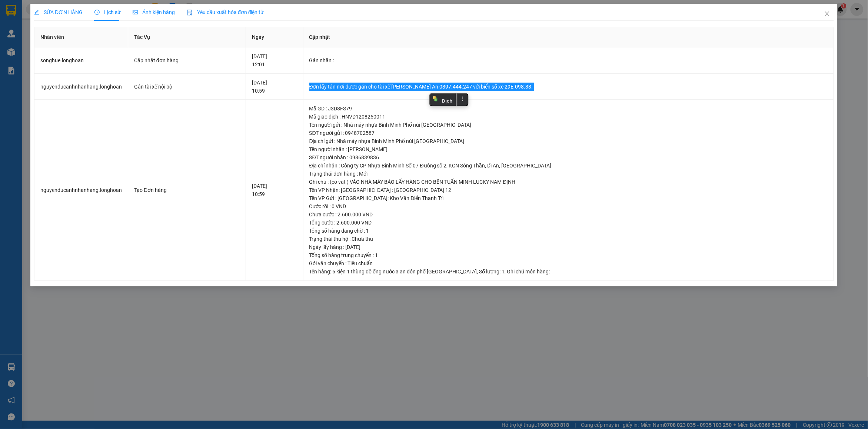  What do you see at coordinates (225, 12) in the screenshot?
I see `span: Yêu cầu xuất hóa đơn điện tử` at bounding box center [225, 12].